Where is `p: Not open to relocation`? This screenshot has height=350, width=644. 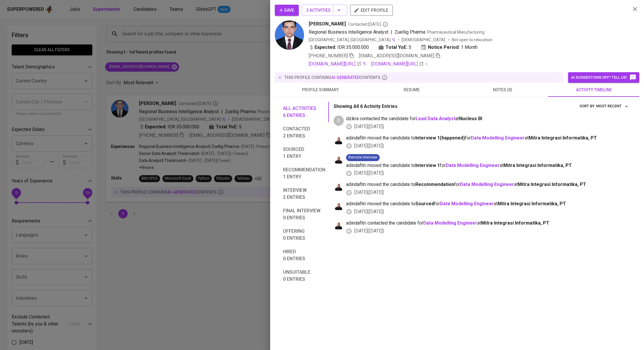 p: Not open to relocation is located at coordinates (472, 39).